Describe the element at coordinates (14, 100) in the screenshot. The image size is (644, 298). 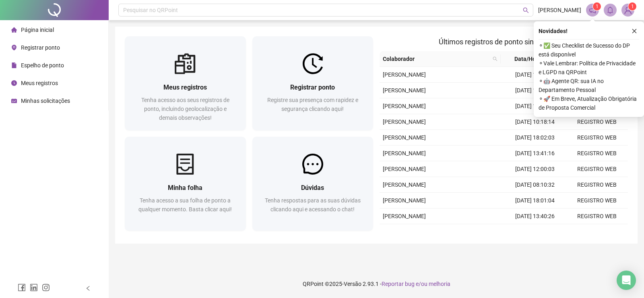
I see `span: schedule` at that location.